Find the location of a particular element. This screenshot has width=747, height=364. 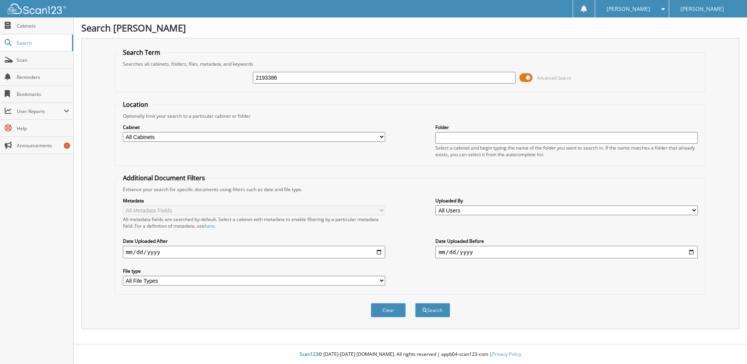

img: scan123-logo-white.svg is located at coordinates (37, 9).